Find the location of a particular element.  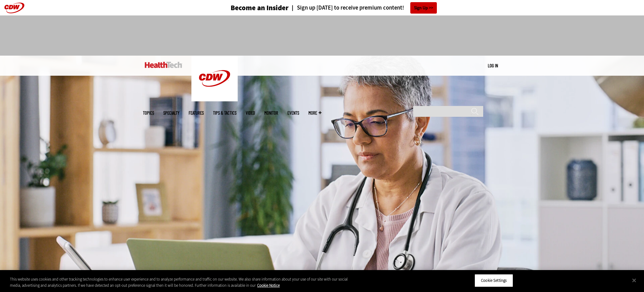

span: Specialty is located at coordinates (171, 112).